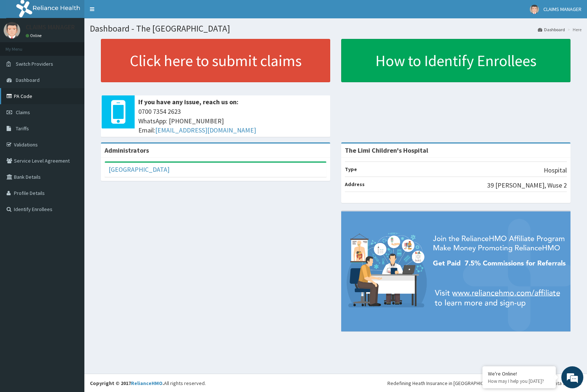 Image resolution: width=587 pixels, height=392 pixels. What do you see at coordinates (81, 46) in the screenshot?
I see `div: Chat with us now` at bounding box center [81, 46].